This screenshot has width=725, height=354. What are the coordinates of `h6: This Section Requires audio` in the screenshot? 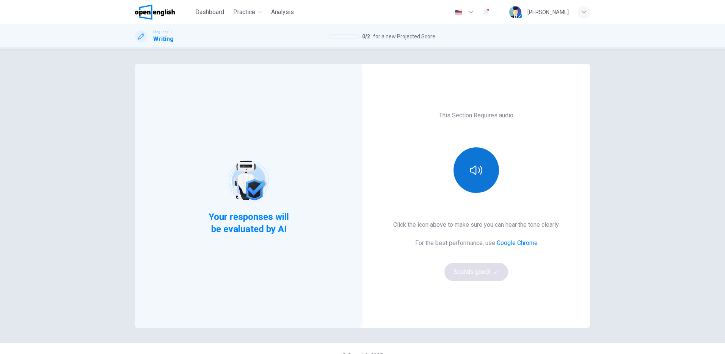 It's located at (476, 115).